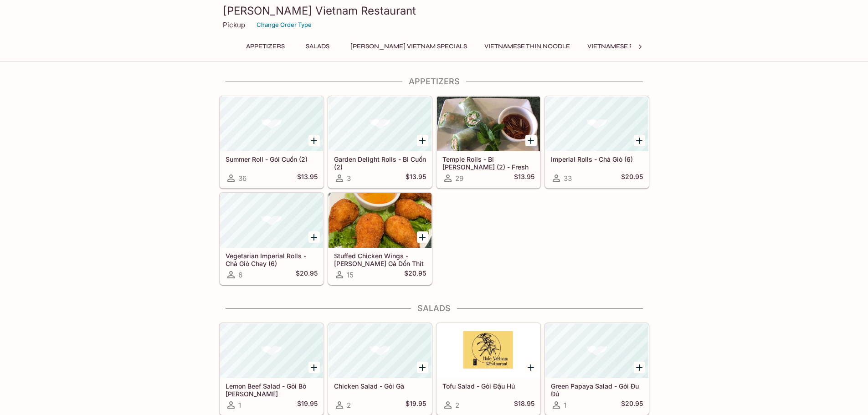  What do you see at coordinates (380, 369) in the screenshot?
I see `a: Chicken Salad - Gỏi Gà2$19.95` at bounding box center [380, 369].